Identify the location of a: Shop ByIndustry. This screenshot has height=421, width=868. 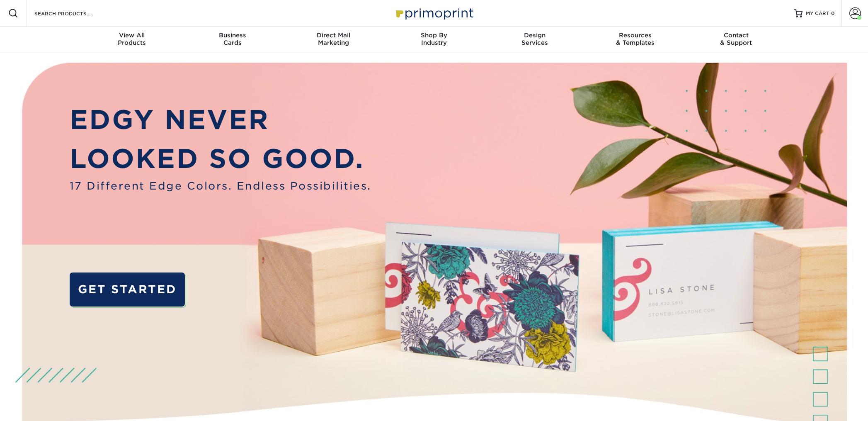
(434, 40).